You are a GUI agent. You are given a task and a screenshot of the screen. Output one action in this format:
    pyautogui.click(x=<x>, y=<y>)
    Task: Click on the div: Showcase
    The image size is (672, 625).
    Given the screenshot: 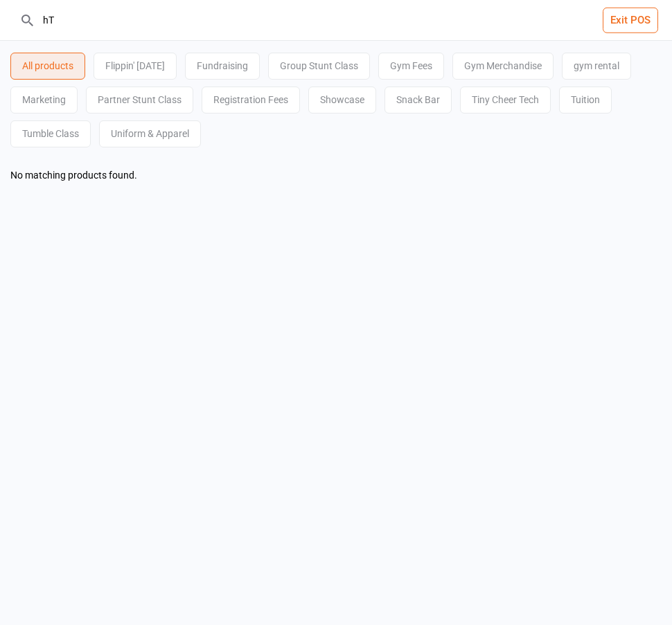 What is the action you would take?
    pyautogui.click(x=343, y=100)
    